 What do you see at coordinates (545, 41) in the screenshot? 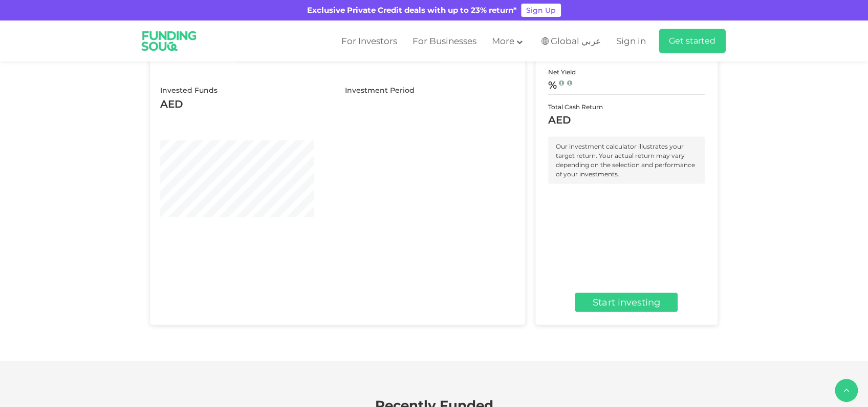
I see `img: SA Flag` at bounding box center [545, 41].